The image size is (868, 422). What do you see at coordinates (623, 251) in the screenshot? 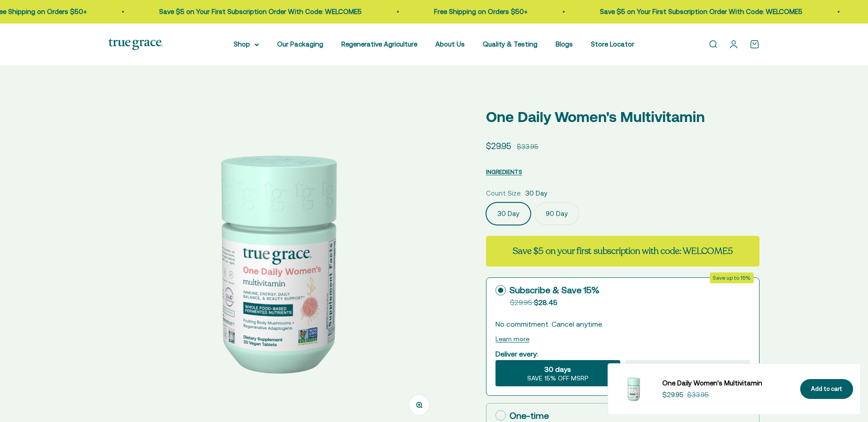
I see `strong: Save $5 on your first subscription with code: WELCOME5` at bounding box center [623, 251].